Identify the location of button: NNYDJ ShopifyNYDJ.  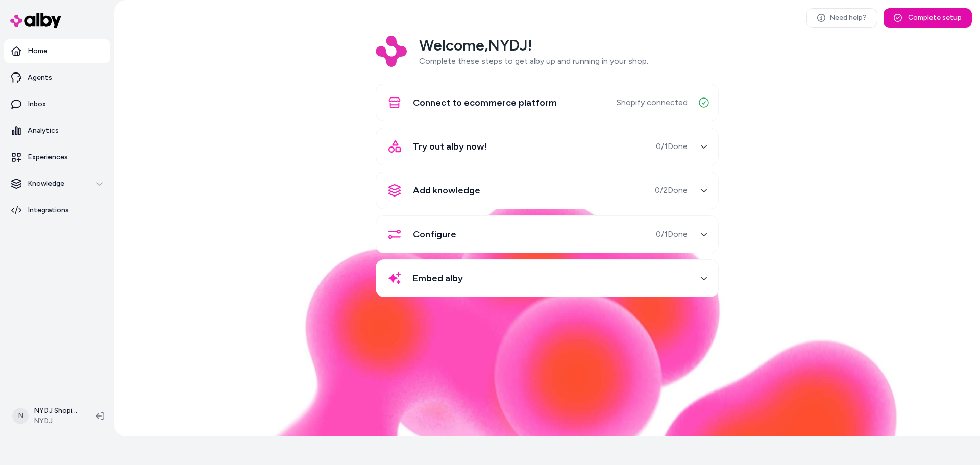
(47, 416).